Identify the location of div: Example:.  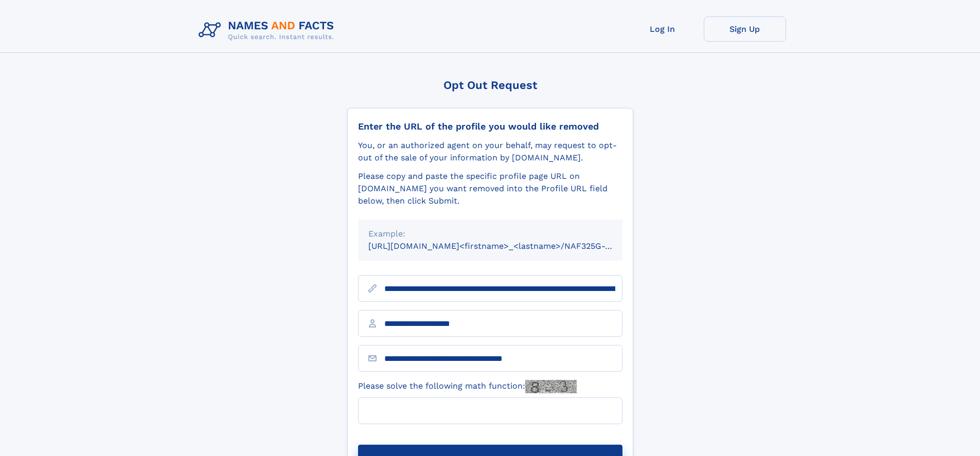
(490, 234).